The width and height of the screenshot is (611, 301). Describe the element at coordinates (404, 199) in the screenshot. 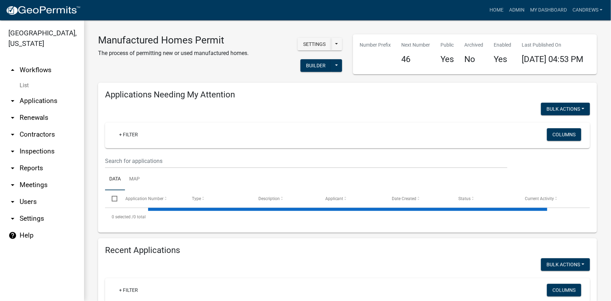

I see `span: Date Created` at that location.